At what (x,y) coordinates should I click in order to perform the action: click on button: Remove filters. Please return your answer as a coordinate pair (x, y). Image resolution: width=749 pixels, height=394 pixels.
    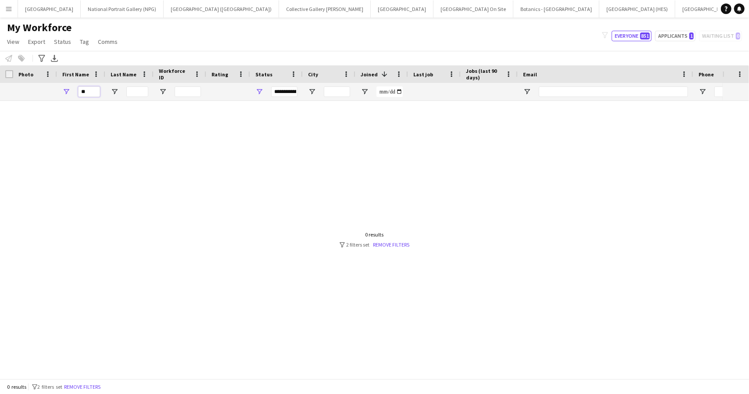
    Looking at the image, I should click on (82, 387).